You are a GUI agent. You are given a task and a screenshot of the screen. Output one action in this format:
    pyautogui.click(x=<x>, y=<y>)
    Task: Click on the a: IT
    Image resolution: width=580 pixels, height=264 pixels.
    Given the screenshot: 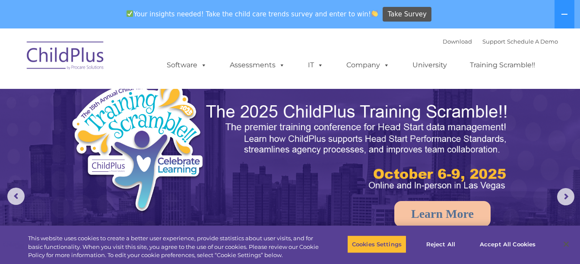 What is the action you would take?
    pyautogui.click(x=316, y=65)
    